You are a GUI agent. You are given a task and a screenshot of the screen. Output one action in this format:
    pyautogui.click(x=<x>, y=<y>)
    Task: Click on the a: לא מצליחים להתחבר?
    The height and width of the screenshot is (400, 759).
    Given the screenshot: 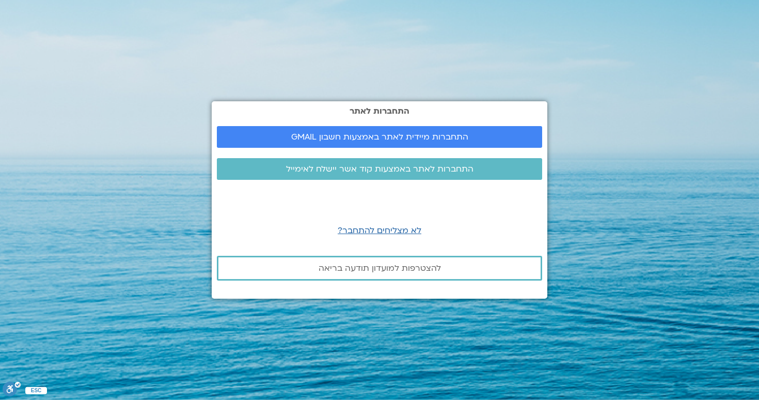 What is the action you would take?
    pyautogui.click(x=380, y=230)
    